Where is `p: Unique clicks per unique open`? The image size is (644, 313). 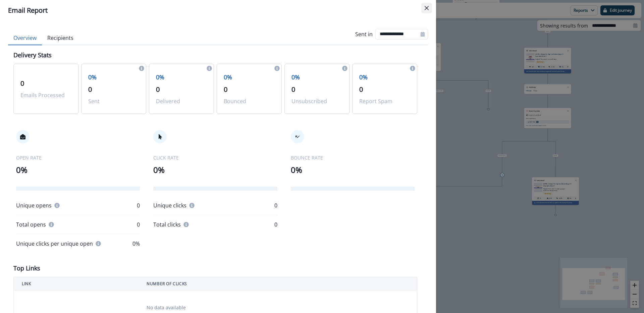 p: Unique clicks per unique open is located at coordinates (54, 243).